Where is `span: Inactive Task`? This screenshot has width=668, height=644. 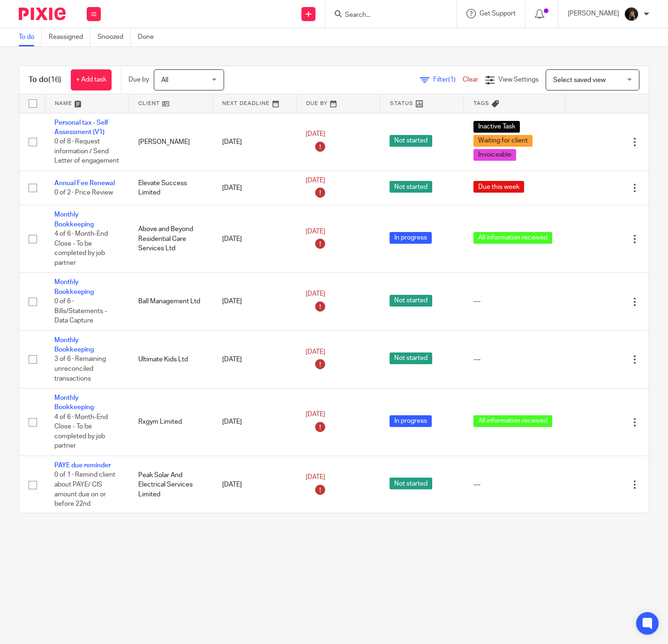
span: Inactive Task is located at coordinates (497, 126).